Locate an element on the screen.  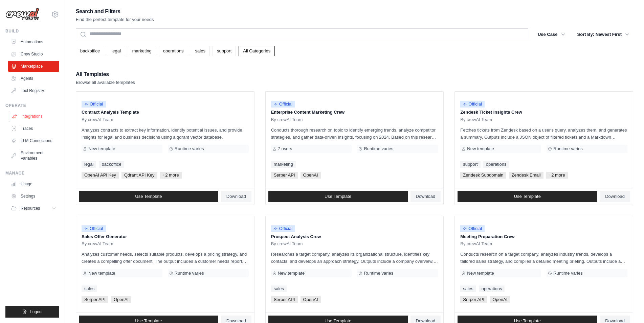
p: Find the perfect template for your needs is located at coordinates (115, 20).